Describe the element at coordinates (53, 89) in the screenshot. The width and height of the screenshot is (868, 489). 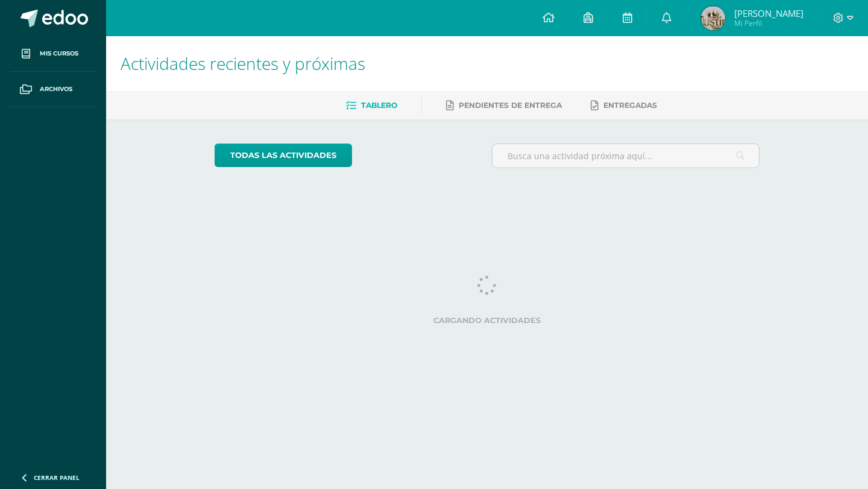
I see `a: Archivos` at that location.